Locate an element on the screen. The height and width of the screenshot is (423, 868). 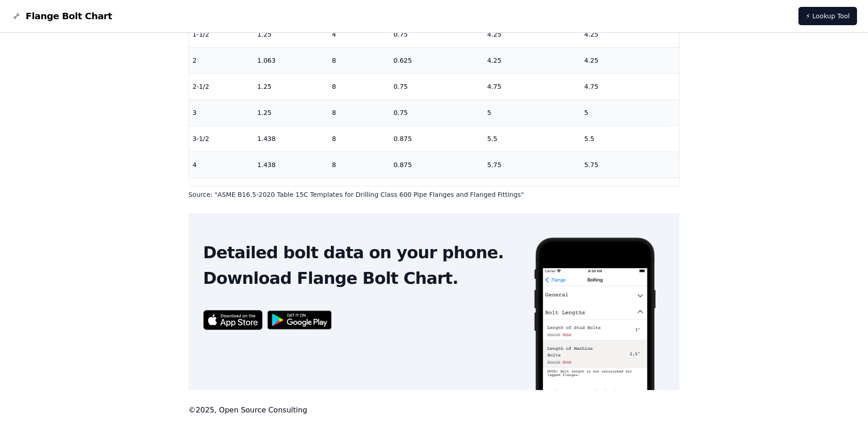
a: ⚡ Lookup Tool is located at coordinates (828, 16).